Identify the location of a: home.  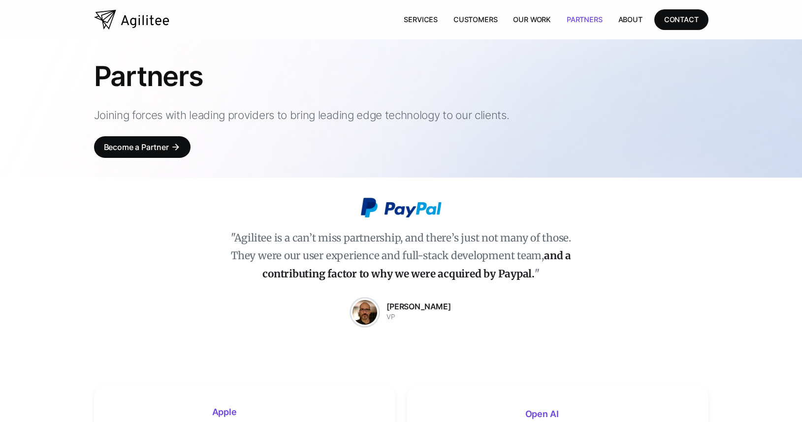
(131, 20).